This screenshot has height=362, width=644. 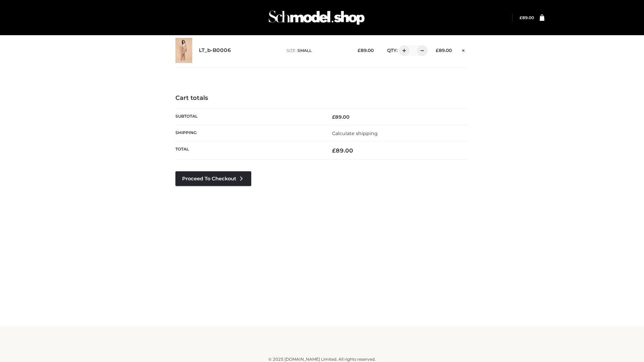 What do you see at coordinates (355, 134) in the screenshot?
I see `a: Calculate shipping` at bounding box center [355, 134].